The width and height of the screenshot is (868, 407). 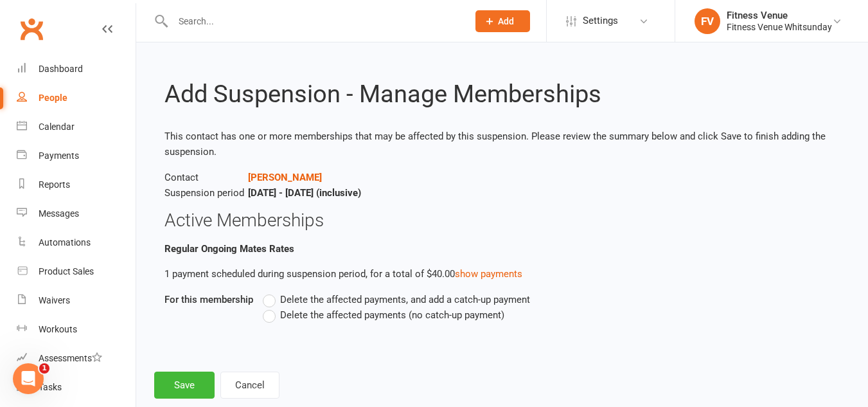 What do you see at coordinates (76, 214) in the screenshot?
I see `a: Messages` at bounding box center [76, 214].